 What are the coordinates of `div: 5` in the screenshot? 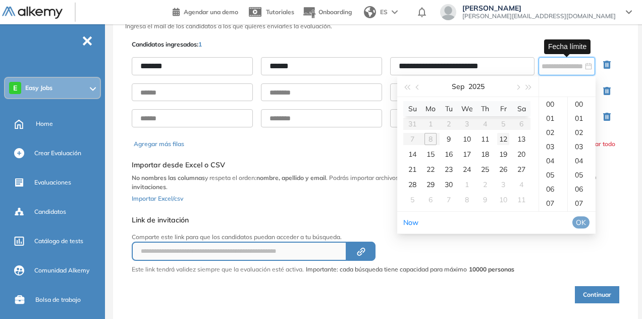 It's located at (413, 200).